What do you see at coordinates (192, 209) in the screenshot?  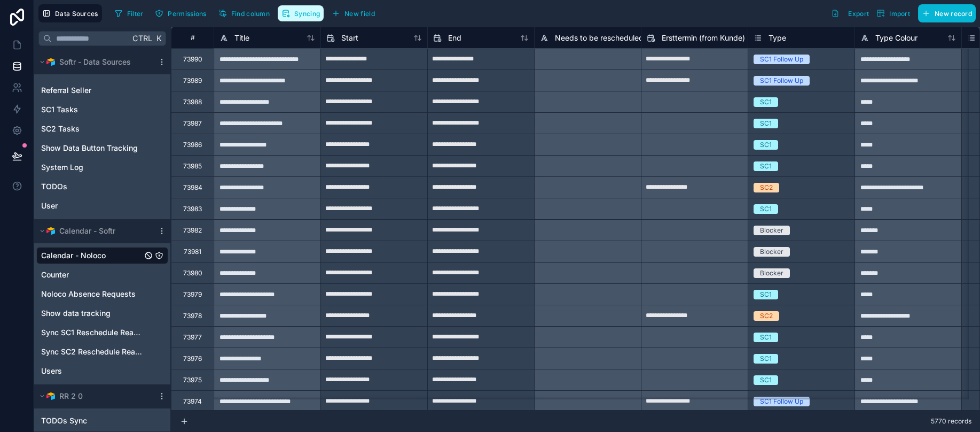 I see `div: 73983` at bounding box center [192, 209].